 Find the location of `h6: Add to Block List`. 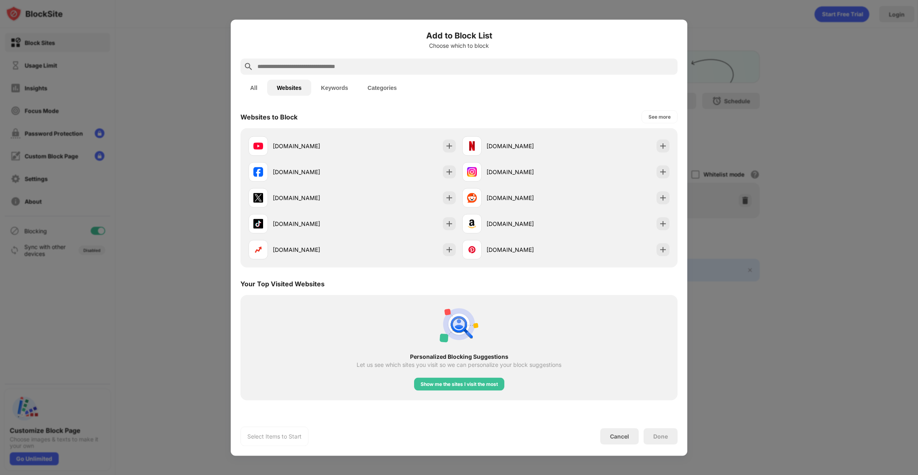

h6: Add to Block List is located at coordinates (459, 35).